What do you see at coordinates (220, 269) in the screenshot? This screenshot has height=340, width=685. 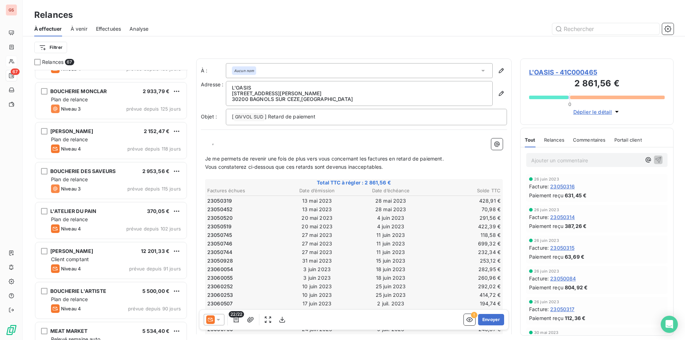 I see `span: 23060054` at bounding box center [220, 269].